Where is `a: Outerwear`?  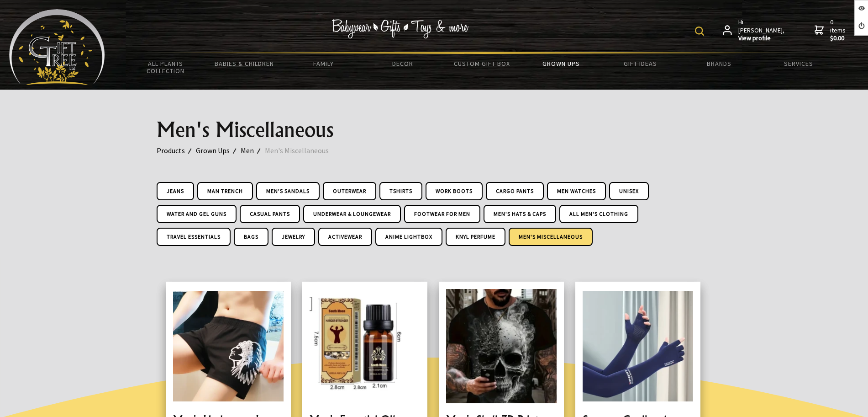 a: Outerwear is located at coordinates (350, 191).